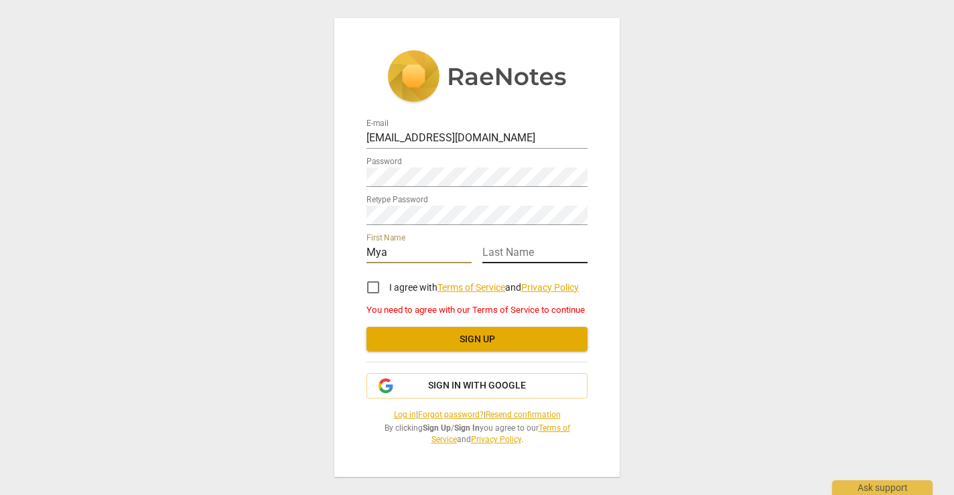 This screenshot has height=495, width=954. Describe the element at coordinates (477, 78) in the screenshot. I see `img: 5ac2273c67554f335776073100b6d88f.svg` at that location.